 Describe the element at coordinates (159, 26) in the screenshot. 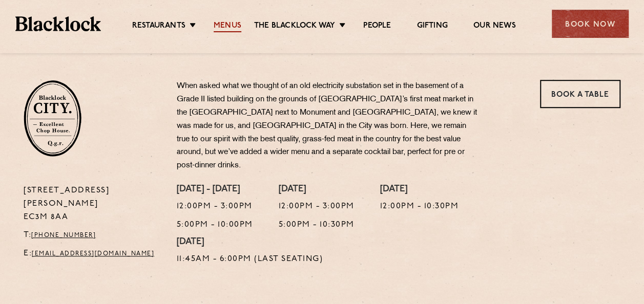

I see `a: Restaurants` at that location.